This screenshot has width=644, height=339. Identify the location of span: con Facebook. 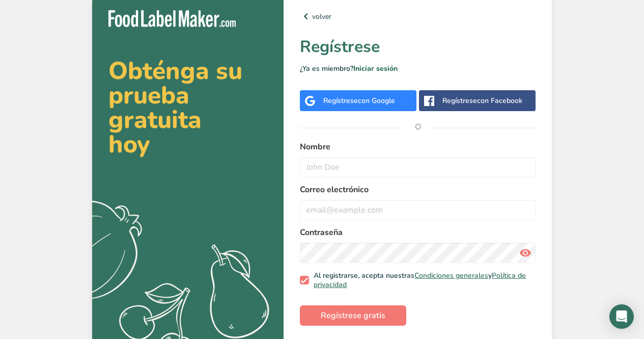
(499, 101).